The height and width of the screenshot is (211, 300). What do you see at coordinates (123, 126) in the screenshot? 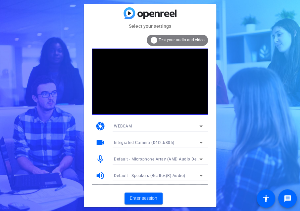
I see `span: WEBCAM` at bounding box center [123, 126].